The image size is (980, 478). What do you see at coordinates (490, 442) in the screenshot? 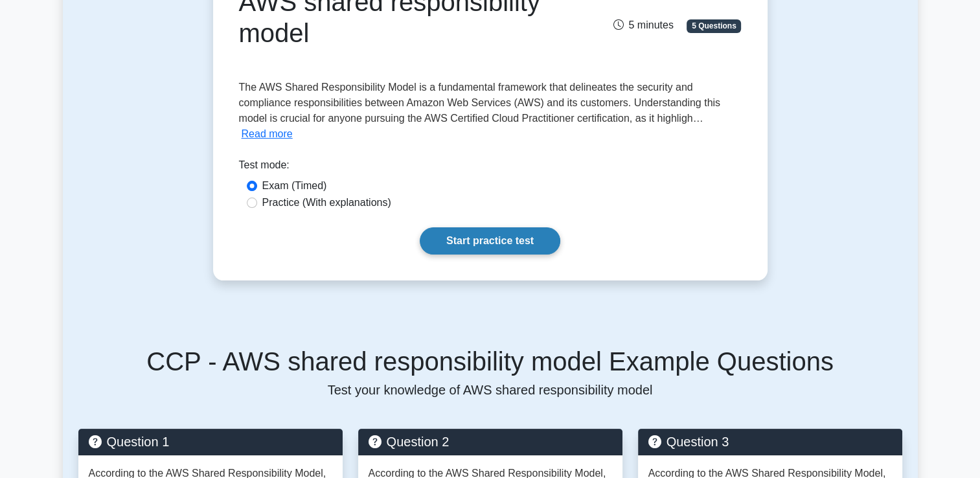
I see `h5: Question 2` at bounding box center [490, 442].